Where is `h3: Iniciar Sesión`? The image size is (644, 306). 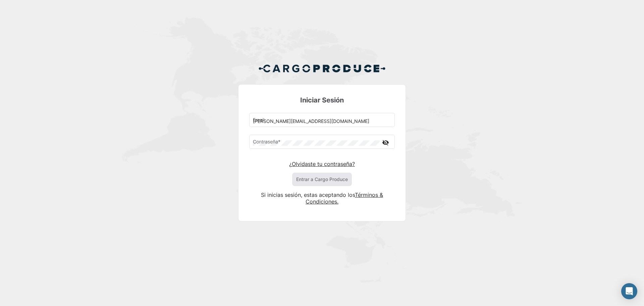
h3: Iniciar Sesión is located at coordinates (322, 100).